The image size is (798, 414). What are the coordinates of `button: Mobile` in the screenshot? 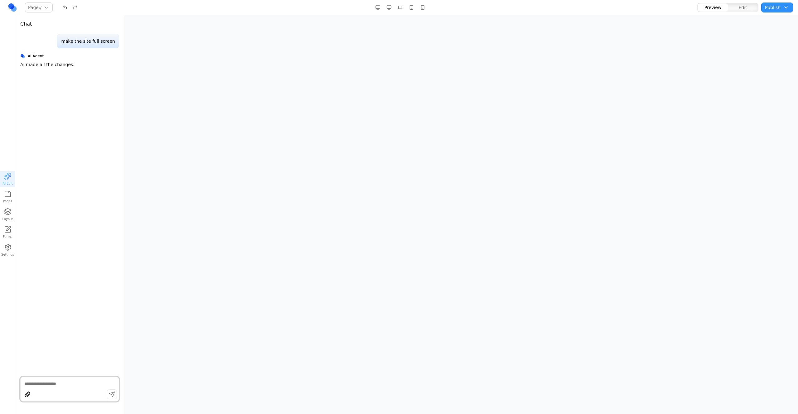 It's located at (423, 7).